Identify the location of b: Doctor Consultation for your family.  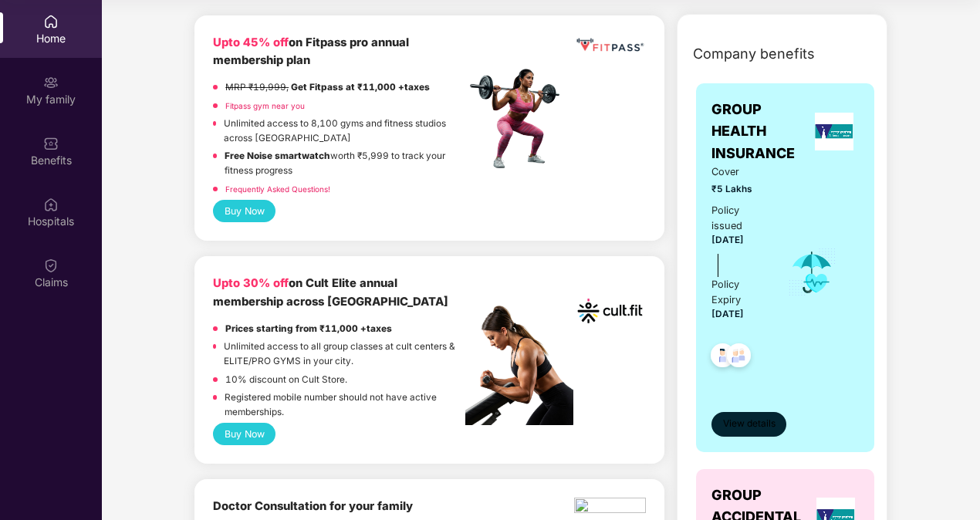
(313, 506).